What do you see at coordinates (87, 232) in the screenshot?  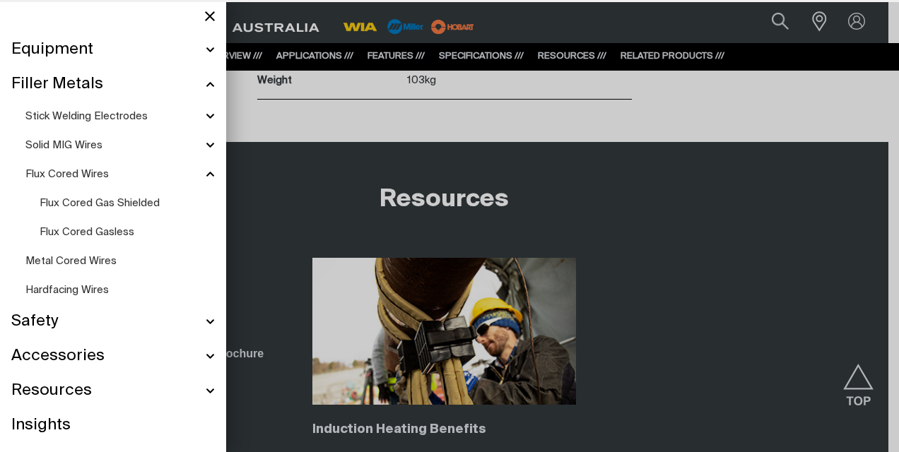 I see `span: Flux Cored Gasless` at bounding box center [87, 232].